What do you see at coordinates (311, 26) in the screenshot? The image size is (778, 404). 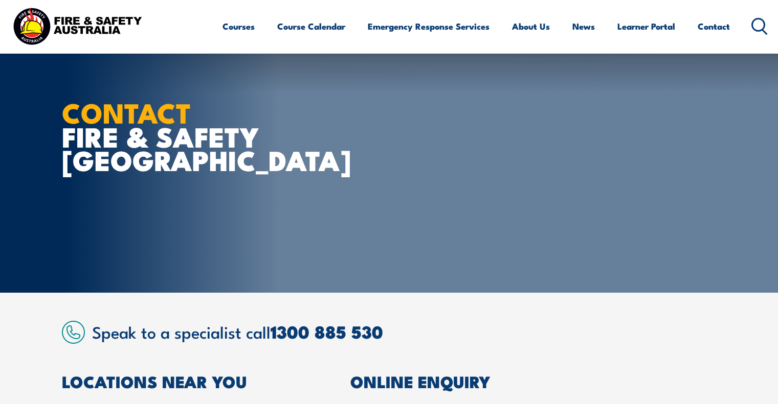 I see `a: Course Calendar` at bounding box center [311, 26].